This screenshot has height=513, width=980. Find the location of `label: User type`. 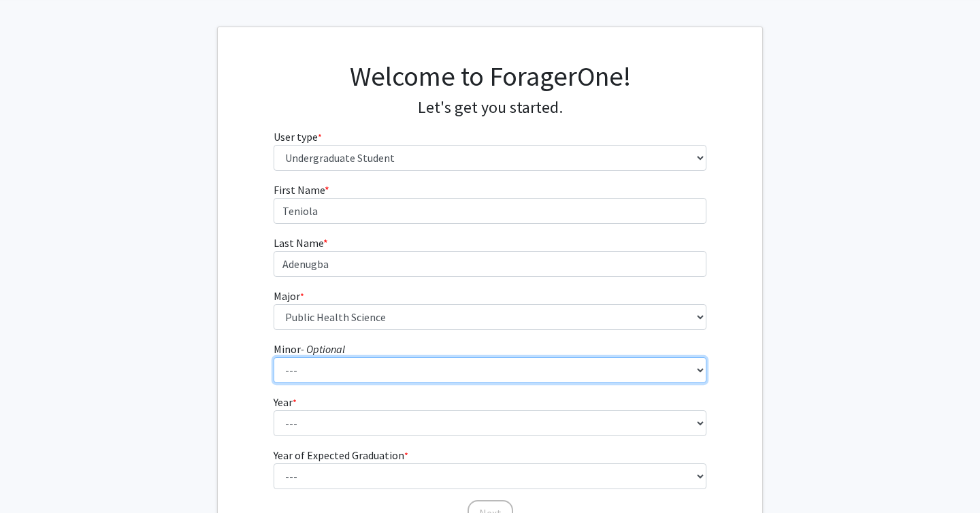

label: User type is located at coordinates (298, 137).